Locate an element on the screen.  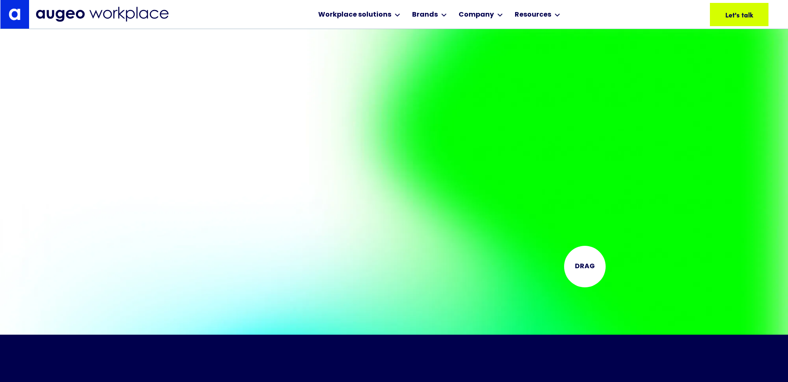
div: Workplace solutions is located at coordinates (355, 15).